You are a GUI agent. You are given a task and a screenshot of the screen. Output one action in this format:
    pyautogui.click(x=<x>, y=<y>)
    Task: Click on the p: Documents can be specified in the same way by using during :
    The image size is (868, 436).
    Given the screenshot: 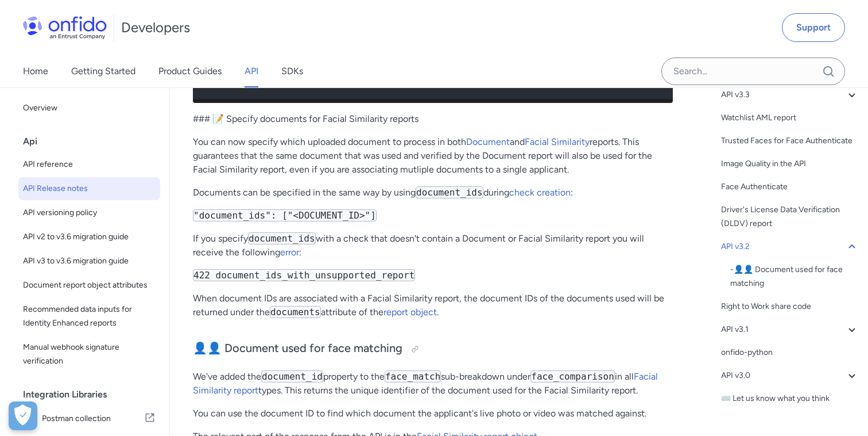 What is the action you would take?
    pyautogui.click(x=433, y=192)
    